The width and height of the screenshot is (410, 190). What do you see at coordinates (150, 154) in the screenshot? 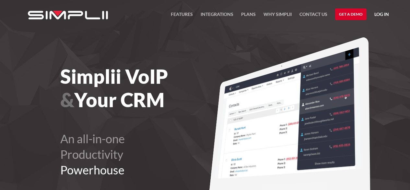
I see `h2: An all-in-one Productivity` at bounding box center [150, 154].